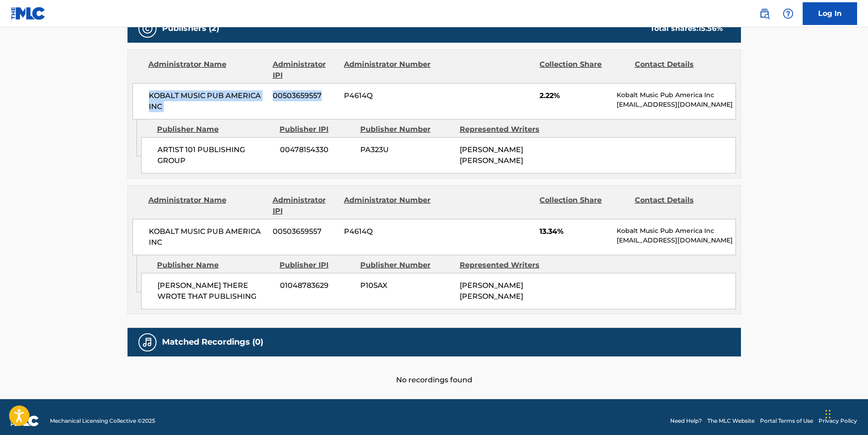  I want to click on a: The MLC Website, so click(731, 421).